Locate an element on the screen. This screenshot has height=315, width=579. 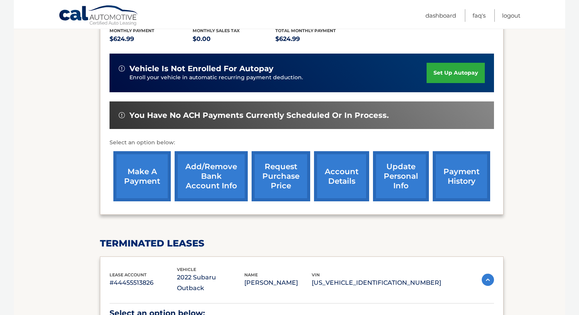
a: payment history is located at coordinates (461, 176).